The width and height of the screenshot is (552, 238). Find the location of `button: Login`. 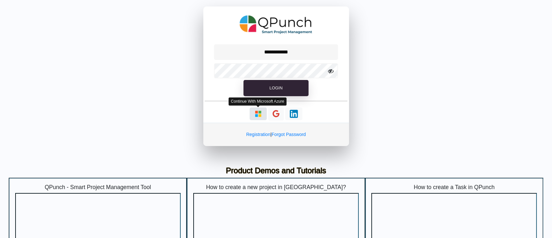

button: Login is located at coordinates (276, 88).